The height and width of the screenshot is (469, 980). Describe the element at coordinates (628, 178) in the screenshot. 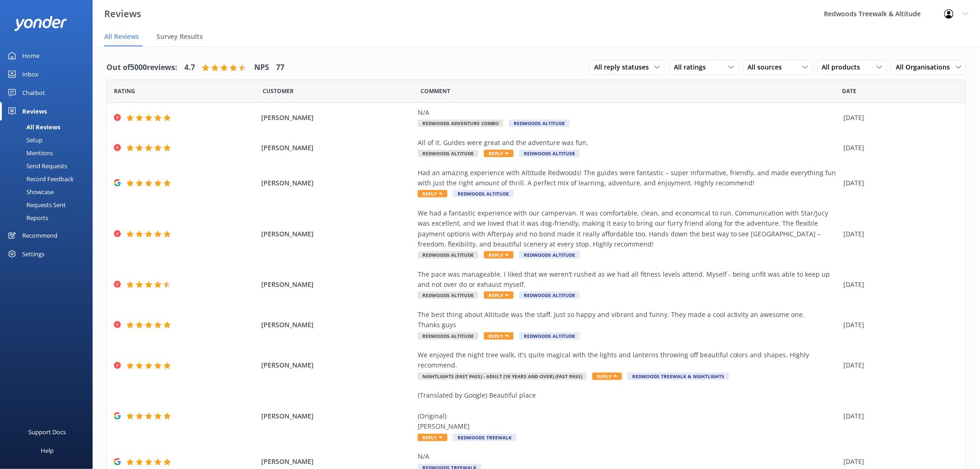

I see `div: Had an amazing experience with Altitude Redwoods! The guides were fantastic – super informative, ...` at that location.